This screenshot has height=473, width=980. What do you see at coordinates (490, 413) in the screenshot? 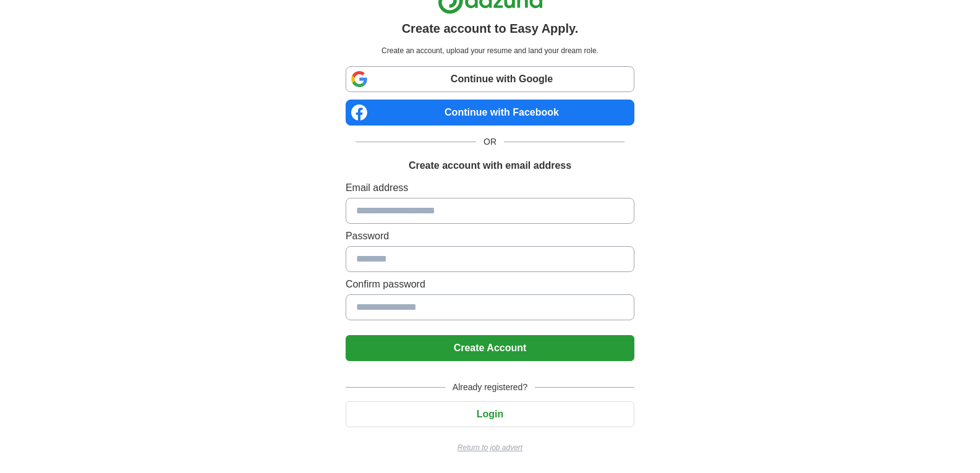
I see `a: Login` at bounding box center [490, 413].